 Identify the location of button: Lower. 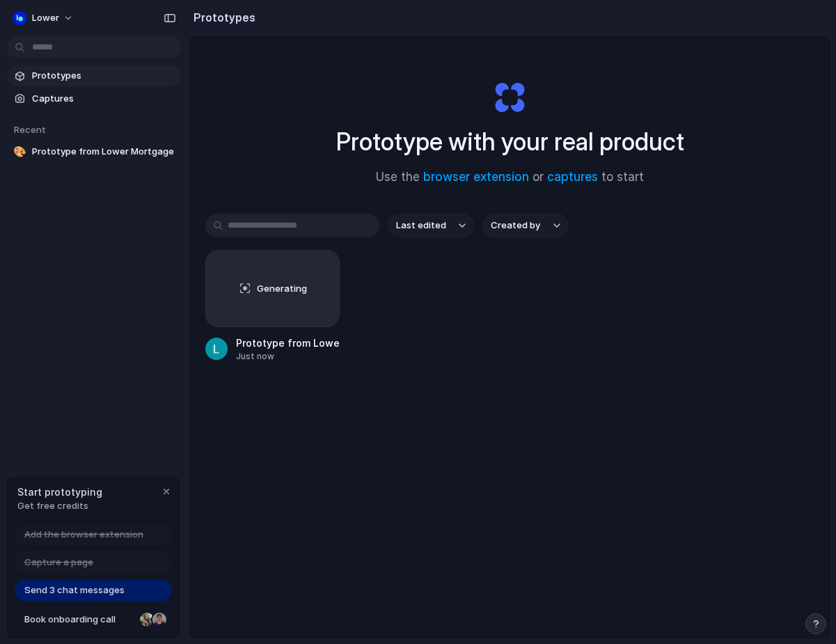
(44, 19).